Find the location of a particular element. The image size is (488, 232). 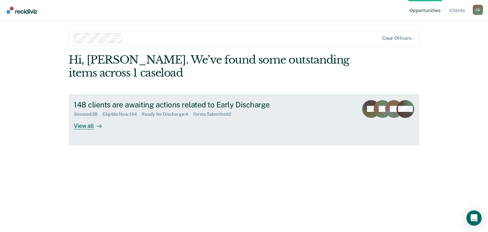

div: Forms Submitted : 2 is located at coordinates (215, 114).